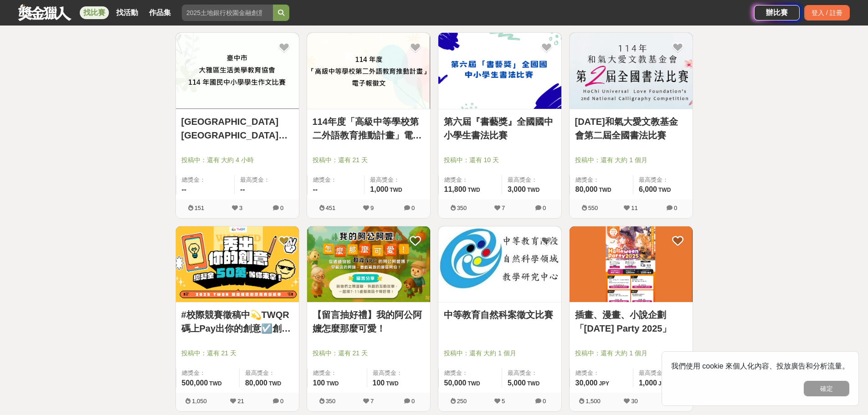 Image resolution: width=868 pixels, height=415 pixels. What do you see at coordinates (368, 322) in the screenshot?
I see `a: 【留言抽好禮】我的阿公阿嬤怎麼那麼可愛！` at bounding box center [368, 322].